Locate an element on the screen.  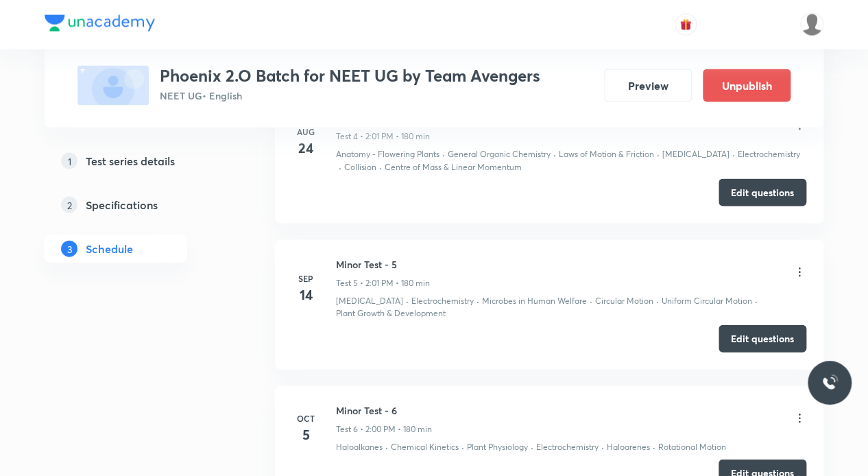
p: Microbes in Human Welfare is located at coordinates (535, 301).